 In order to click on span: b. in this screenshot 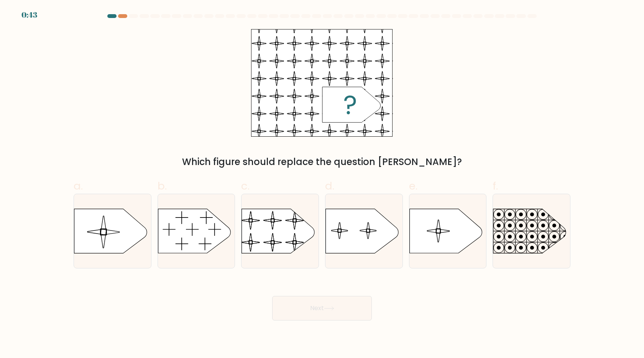, I will do `click(162, 185)`.